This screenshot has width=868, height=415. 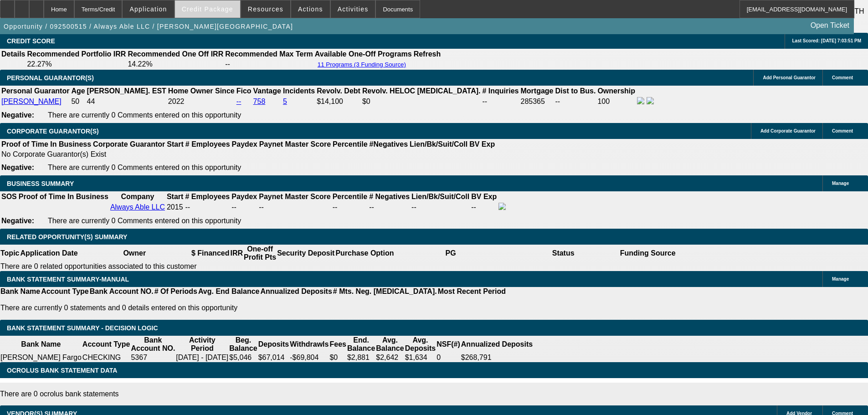 What do you see at coordinates (48, 253) in the screenshot?
I see `th: Application Date` at bounding box center [48, 253].